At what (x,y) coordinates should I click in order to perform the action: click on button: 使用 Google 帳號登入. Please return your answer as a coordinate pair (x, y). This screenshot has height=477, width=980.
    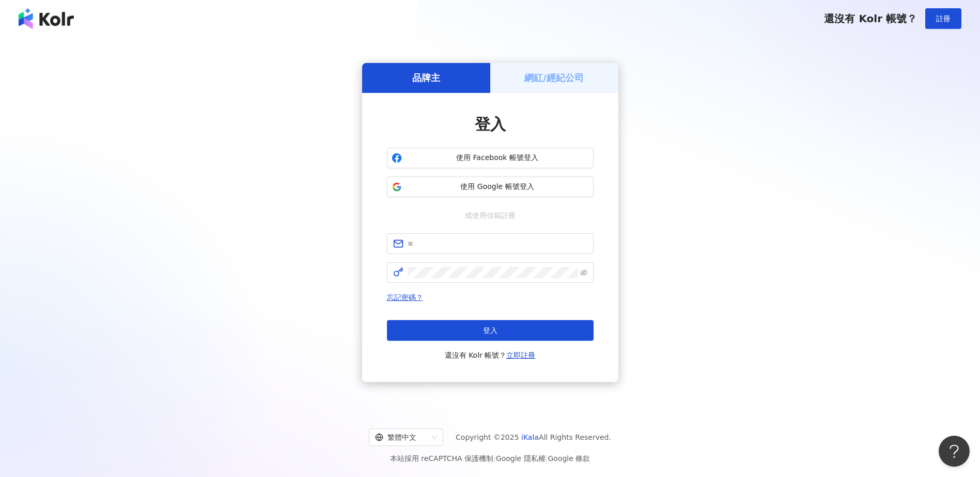
    Looking at the image, I should click on (490, 187).